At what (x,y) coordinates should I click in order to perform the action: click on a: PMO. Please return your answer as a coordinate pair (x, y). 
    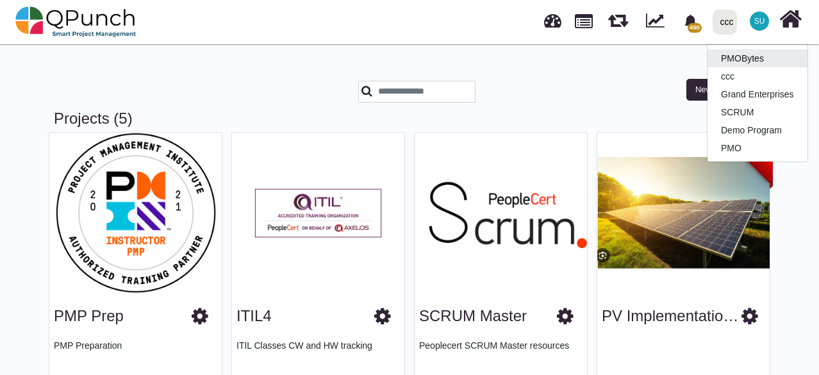
    Looking at the image, I should click on (757, 148).